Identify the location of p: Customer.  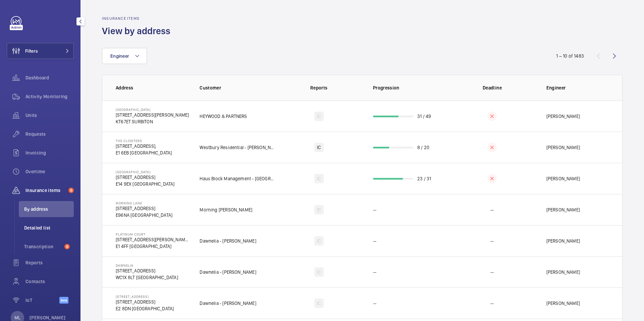
(237, 88).